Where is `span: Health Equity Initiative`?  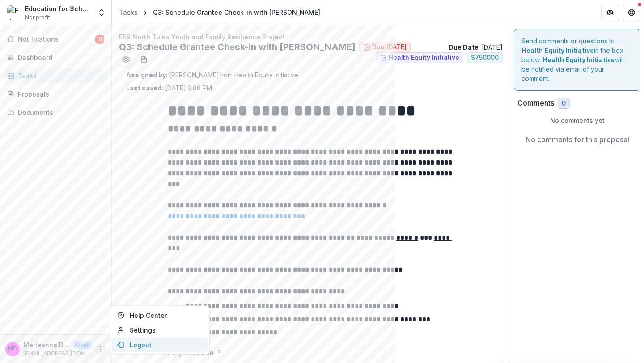
span: Health Equity Initiative is located at coordinates (424, 58).